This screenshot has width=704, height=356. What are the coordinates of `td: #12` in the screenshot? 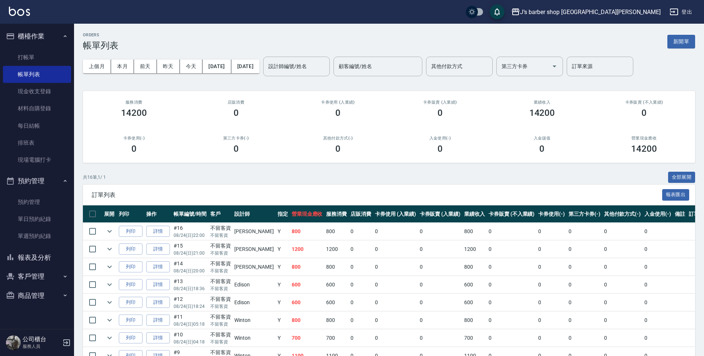 It's located at (190, 302).